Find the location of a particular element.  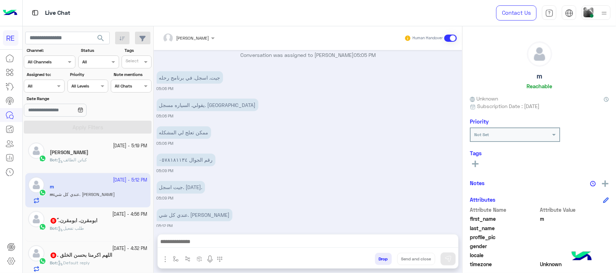

span: timezone is located at coordinates (504, 264).